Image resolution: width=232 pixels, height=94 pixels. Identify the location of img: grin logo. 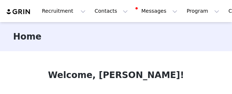
(19, 12).